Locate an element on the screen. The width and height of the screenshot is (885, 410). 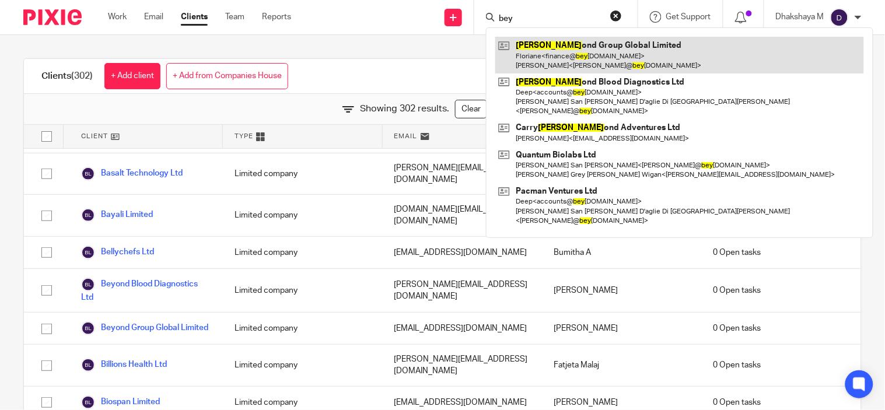
a: Clear is located at coordinates (471, 109).